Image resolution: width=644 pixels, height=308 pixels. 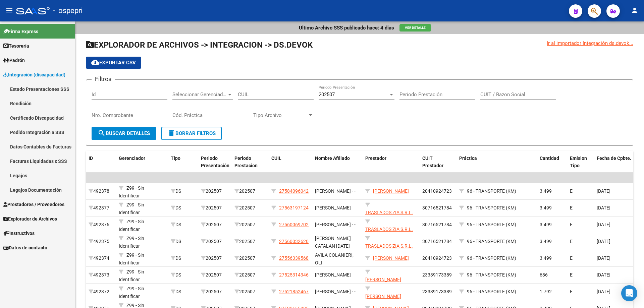 I want to click on button: Buscar Detalles, so click(x=124, y=133).